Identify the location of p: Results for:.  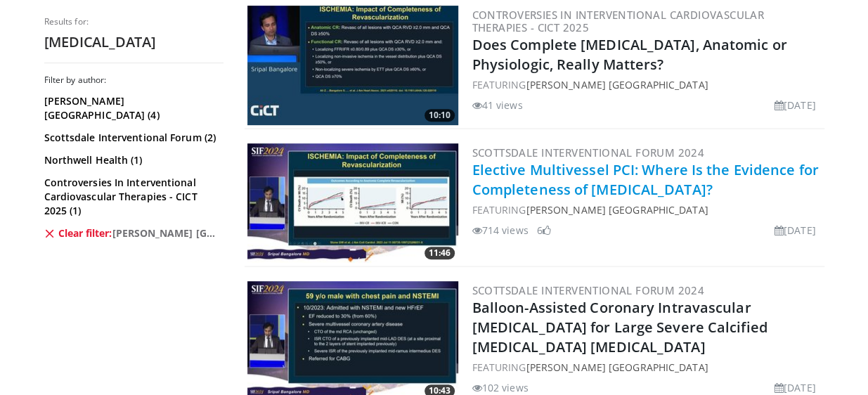
(134, 21).